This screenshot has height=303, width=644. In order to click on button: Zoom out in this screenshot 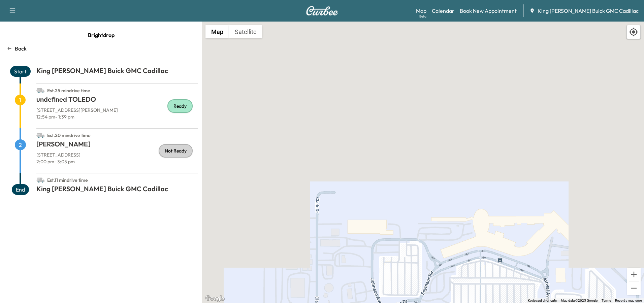, I will do `click(634, 289)`.